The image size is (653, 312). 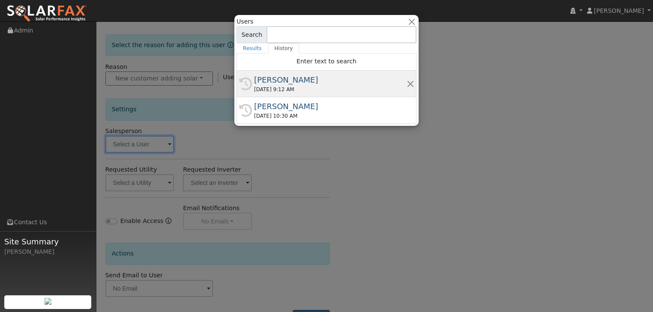 What do you see at coordinates (251, 35) in the screenshot?
I see `span: Search` at bounding box center [251, 35].